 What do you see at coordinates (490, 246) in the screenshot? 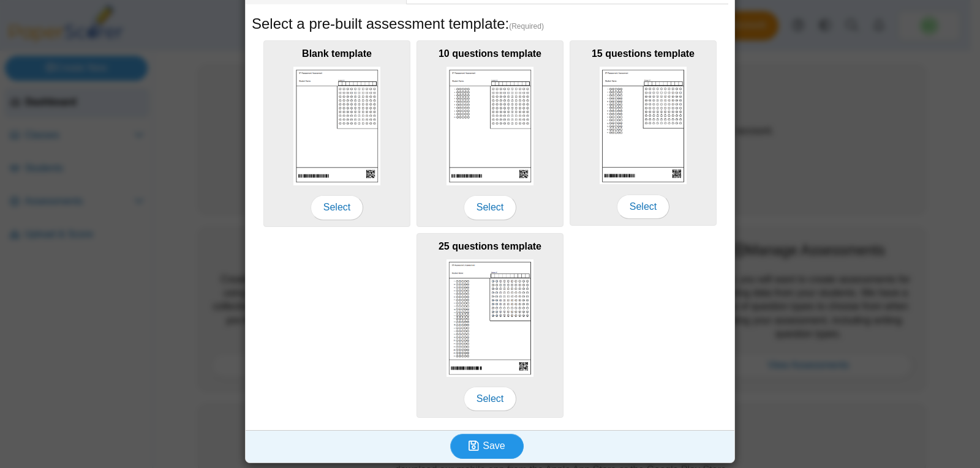
I see `b: 25 questions template` at bounding box center [490, 246].